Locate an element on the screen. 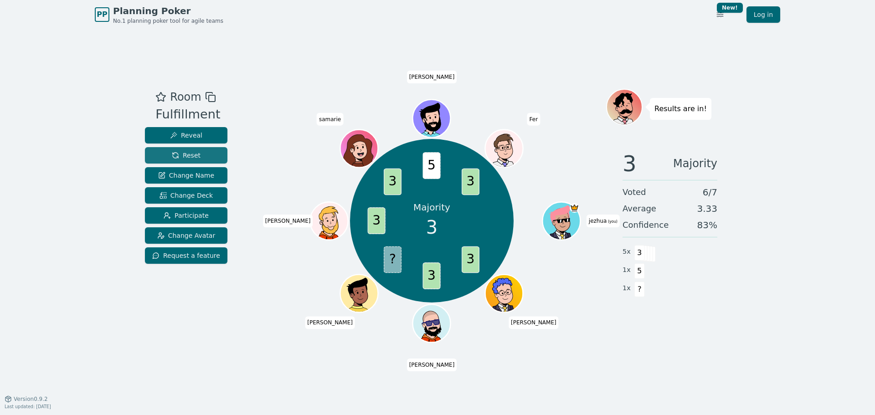 The image size is (875, 415). span: 83 % is located at coordinates (707, 225).